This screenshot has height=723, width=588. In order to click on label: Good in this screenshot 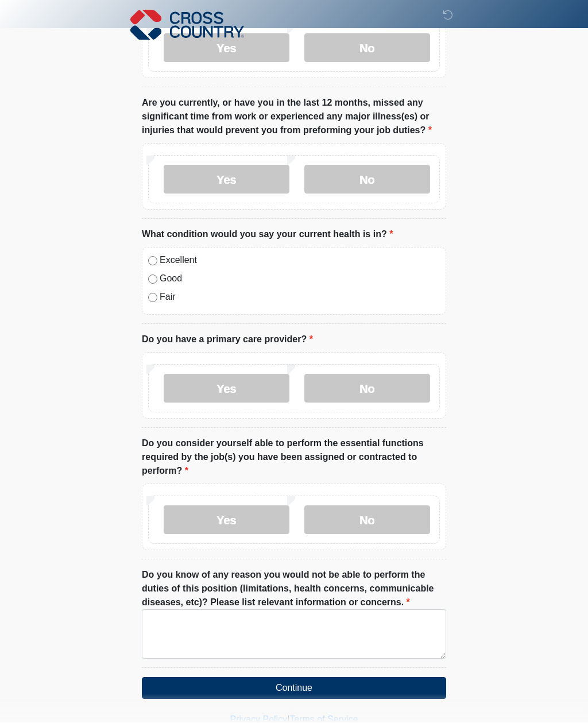, I will do `click(300, 279)`.